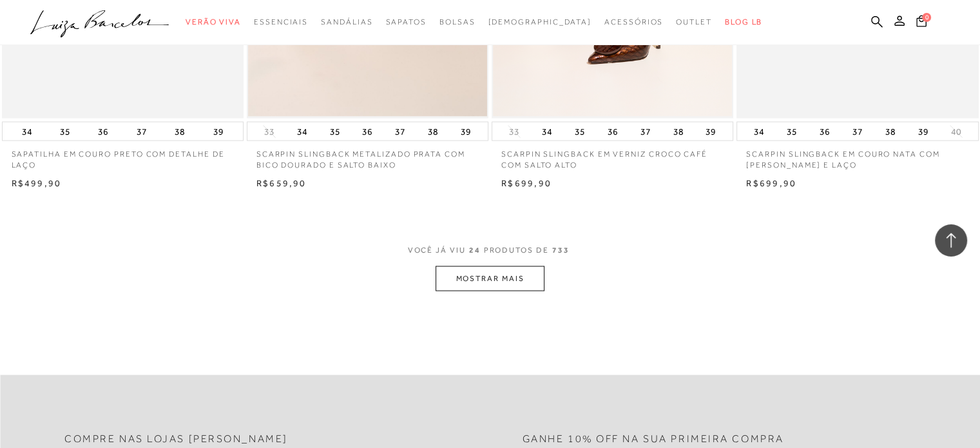  I want to click on a: BLOG LB, so click(743, 22).